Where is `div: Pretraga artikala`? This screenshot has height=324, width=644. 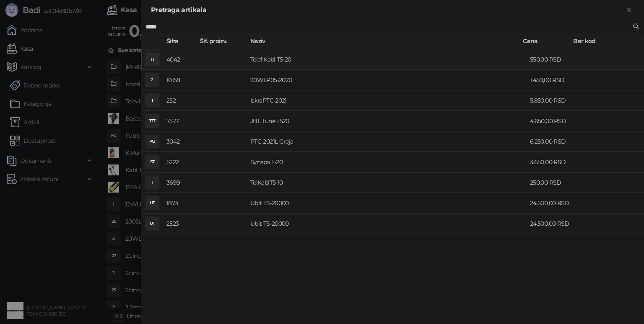 div: Pretraga artikala is located at coordinates (388, 10).